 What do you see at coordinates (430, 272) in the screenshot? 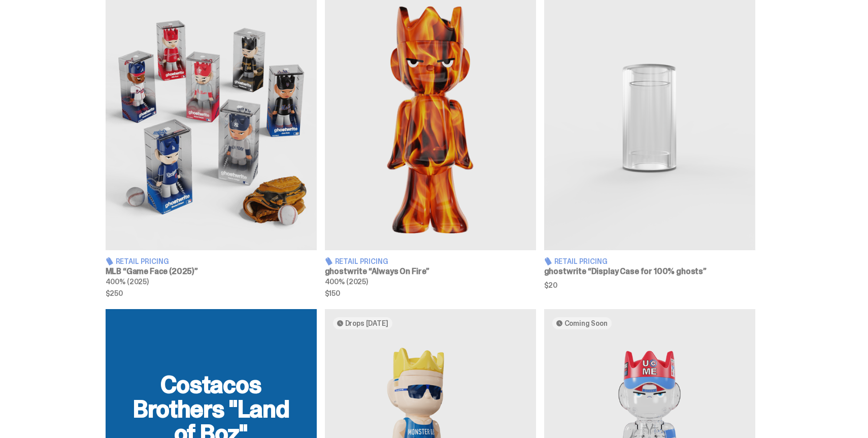
I see `h3: ghostwrite “Always On Fire”` at bounding box center [430, 272].